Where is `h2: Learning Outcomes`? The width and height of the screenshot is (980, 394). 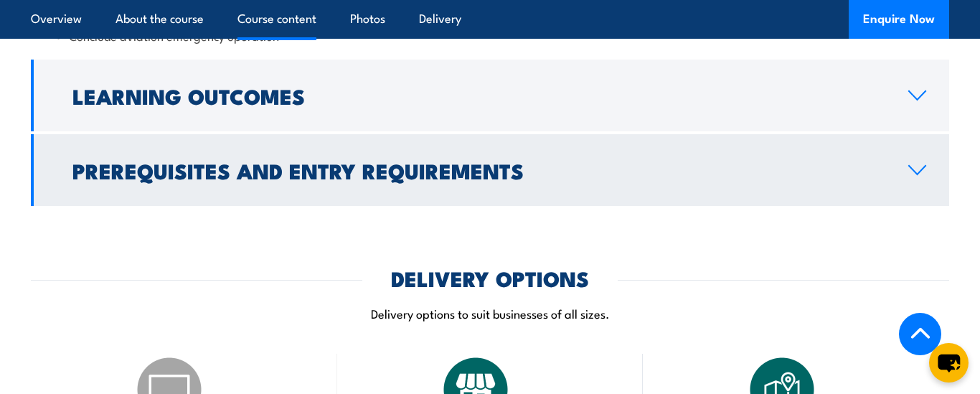 h2: Learning Outcomes is located at coordinates (478, 95).